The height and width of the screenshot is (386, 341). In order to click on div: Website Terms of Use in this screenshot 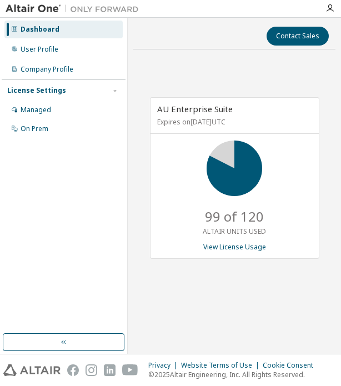, I will do `click(222, 366)`.